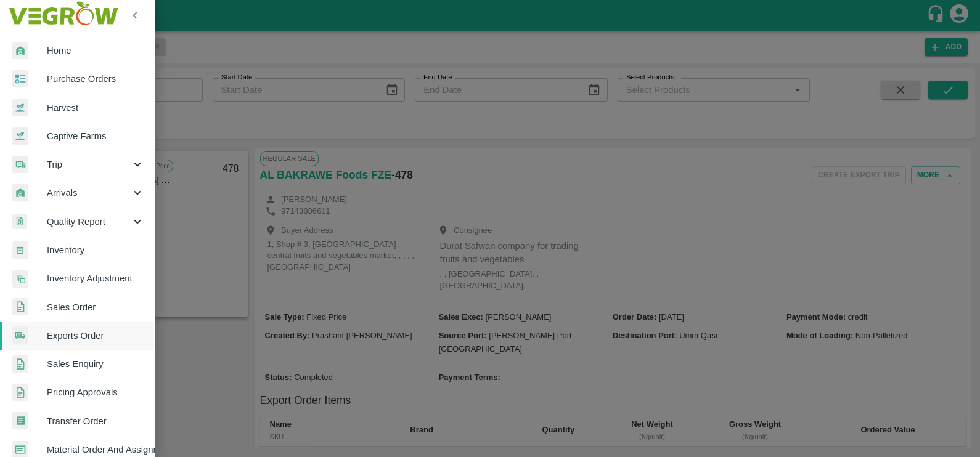 The width and height of the screenshot is (980, 457). What do you see at coordinates (96, 307) in the screenshot?
I see `span: Sales Order` at bounding box center [96, 307].